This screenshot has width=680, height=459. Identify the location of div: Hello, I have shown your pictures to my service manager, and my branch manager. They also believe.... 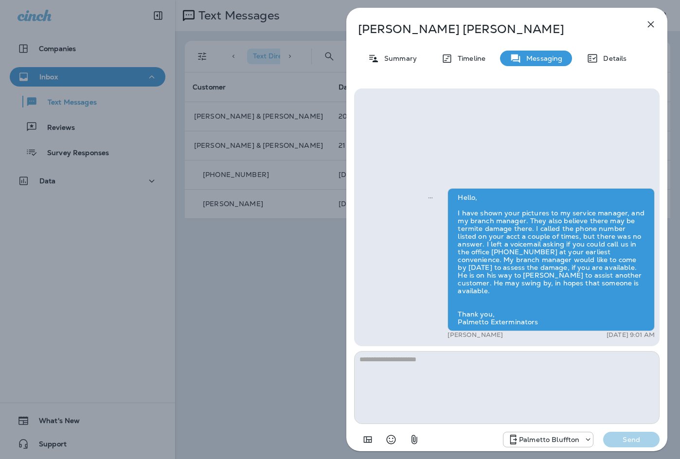
(551, 260).